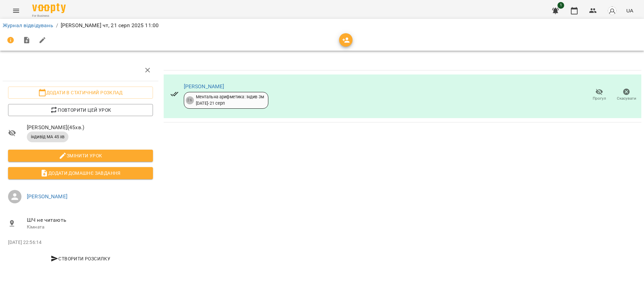 This screenshot has height=306, width=644. What do you see at coordinates (629, 11) in the screenshot?
I see `span: UA` at bounding box center [629, 11].